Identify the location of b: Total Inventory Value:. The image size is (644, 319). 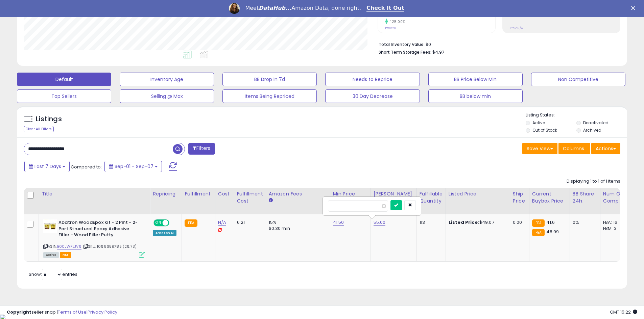
(402, 44).